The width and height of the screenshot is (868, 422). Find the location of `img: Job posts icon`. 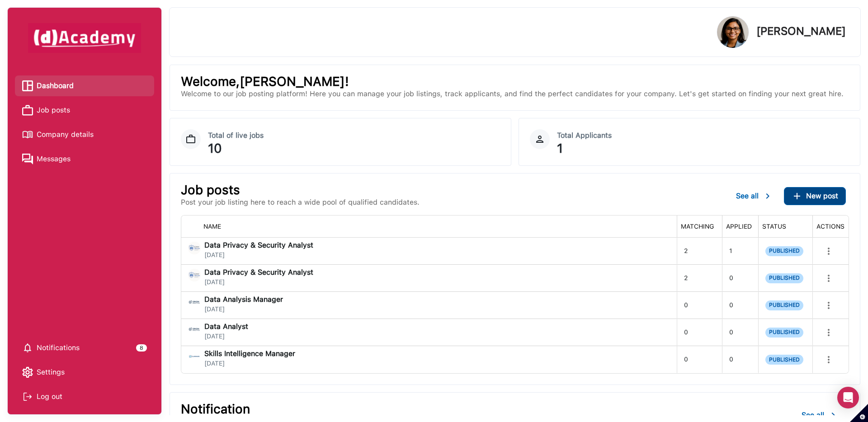

img: Job posts icon is located at coordinates (27, 110).